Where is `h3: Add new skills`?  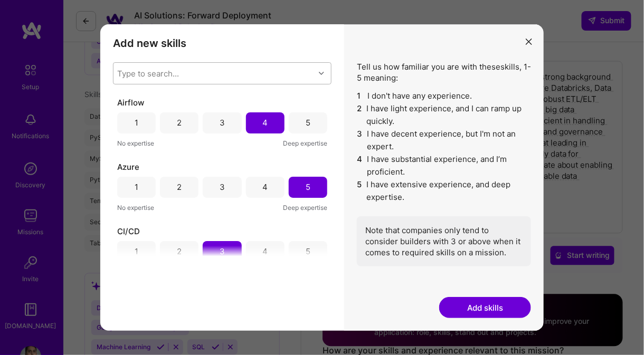
h3: Add new skills is located at coordinates (222, 43).